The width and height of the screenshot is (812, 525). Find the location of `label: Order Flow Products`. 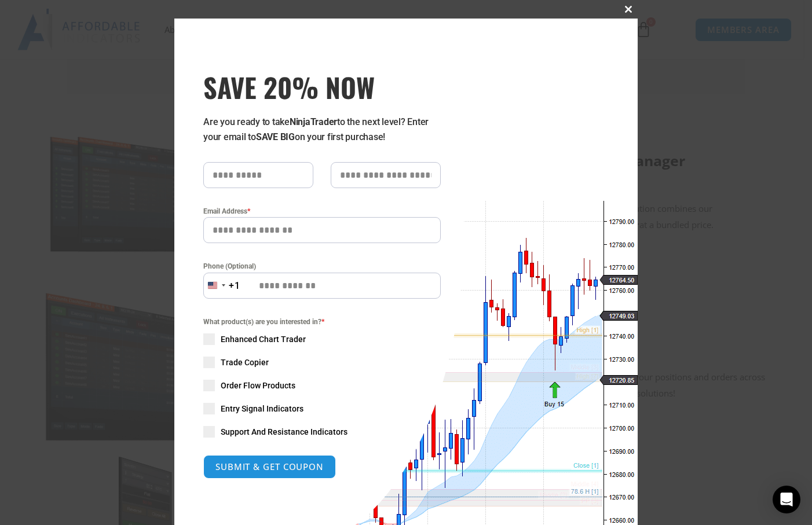

label: Order Flow Products is located at coordinates (322, 386).